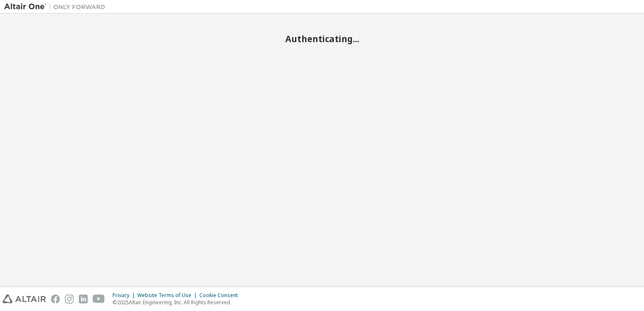 This screenshot has width=644, height=311. What do you see at coordinates (55, 299) in the screenshot?
I see `img: facebook.svg` at bounding box center [55, 299].